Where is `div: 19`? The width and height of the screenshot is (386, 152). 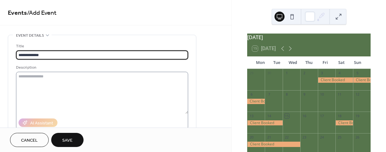
div: 19 is located at coordinates (357, 116).